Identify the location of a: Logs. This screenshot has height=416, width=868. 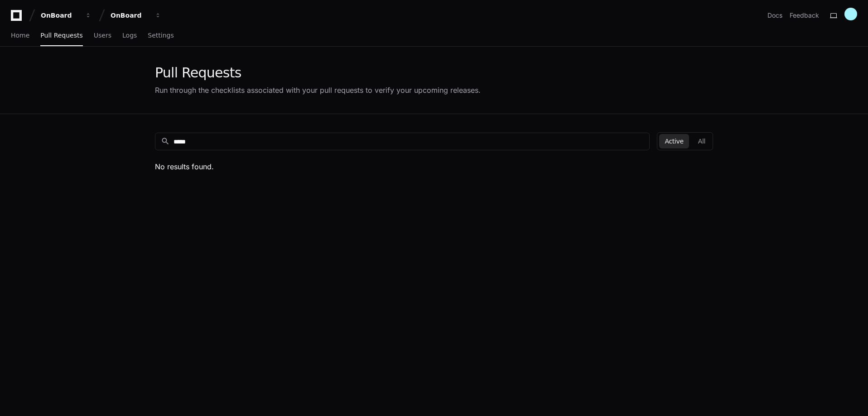
(129, 36).